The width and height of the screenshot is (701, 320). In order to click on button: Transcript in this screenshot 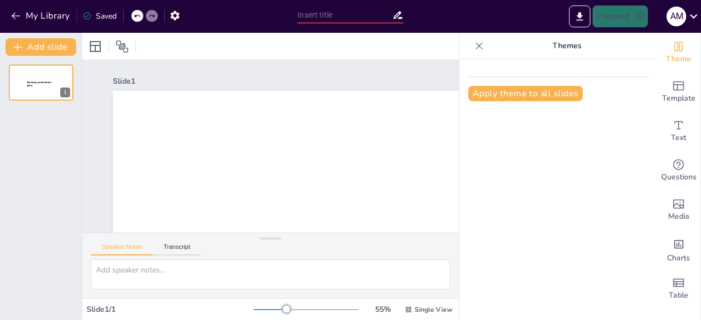, I will do `click(177, 250)`.